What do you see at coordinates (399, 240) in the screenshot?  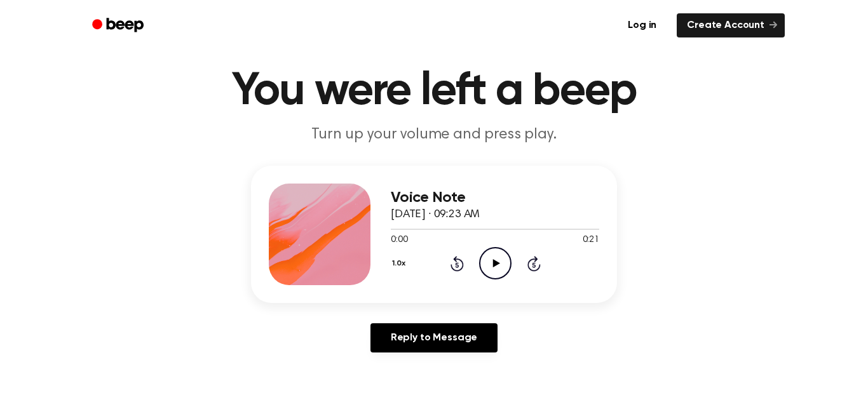 I see `span: 0:00` at bounding box center [399, 240].